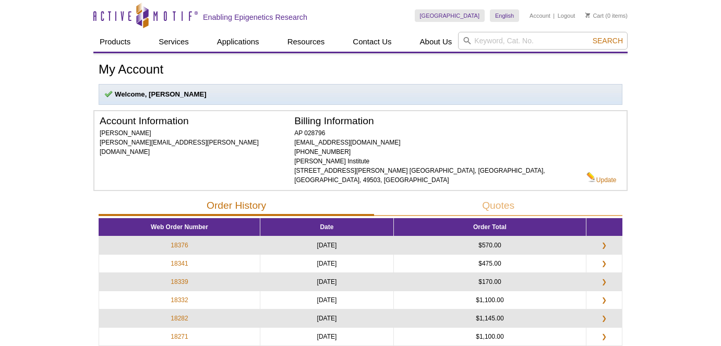  What do you see at coordinates (360, 70) in the screenshot?
I see `h1: My Account` at bounding box center [360, 70].